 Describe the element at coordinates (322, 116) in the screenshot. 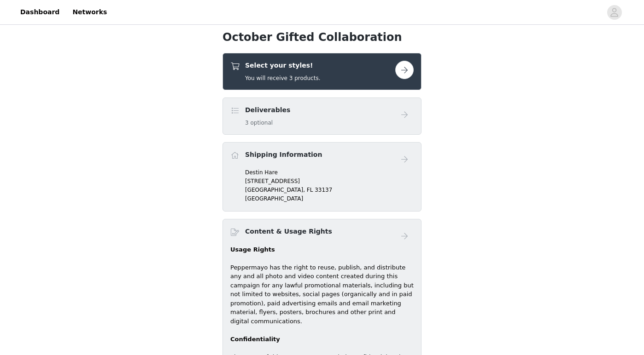

I see `div: Deliverables` at that location.